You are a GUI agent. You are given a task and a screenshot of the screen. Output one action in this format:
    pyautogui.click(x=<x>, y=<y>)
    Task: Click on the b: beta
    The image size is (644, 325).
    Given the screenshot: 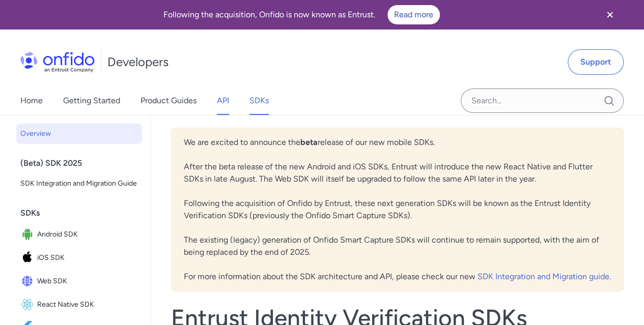 What is the action you would take?
    pyautogui.click(x=309, y=142)
    